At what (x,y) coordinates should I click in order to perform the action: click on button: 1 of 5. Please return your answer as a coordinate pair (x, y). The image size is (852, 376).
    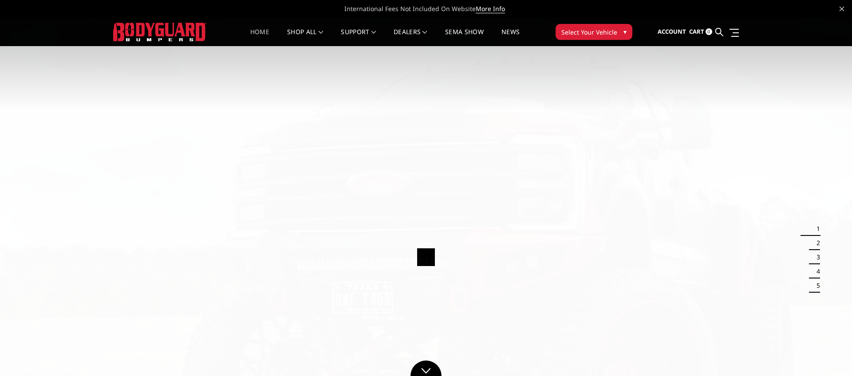
    Looking at the image, I should click on (815, 229).